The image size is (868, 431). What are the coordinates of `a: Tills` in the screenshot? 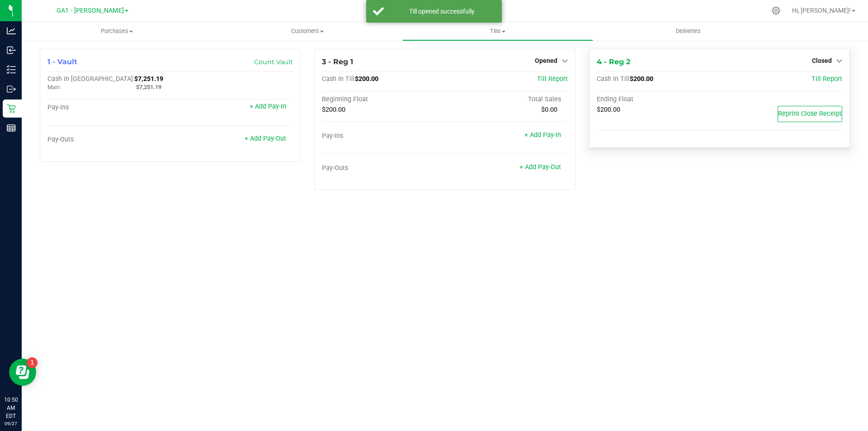 It's located at (498, 31).